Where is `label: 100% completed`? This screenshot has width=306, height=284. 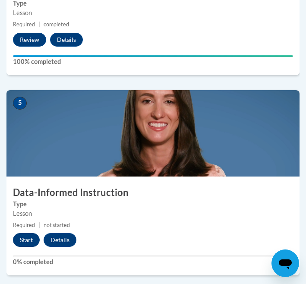 label: 100% completed is located at coordinates (153, 62).